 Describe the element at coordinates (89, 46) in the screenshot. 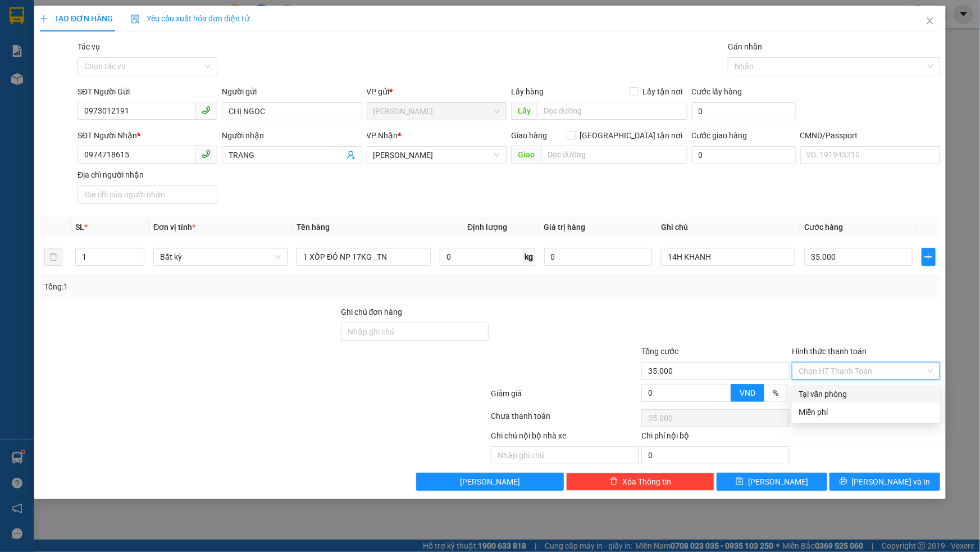

I see `label: Tác vụ` at that location.